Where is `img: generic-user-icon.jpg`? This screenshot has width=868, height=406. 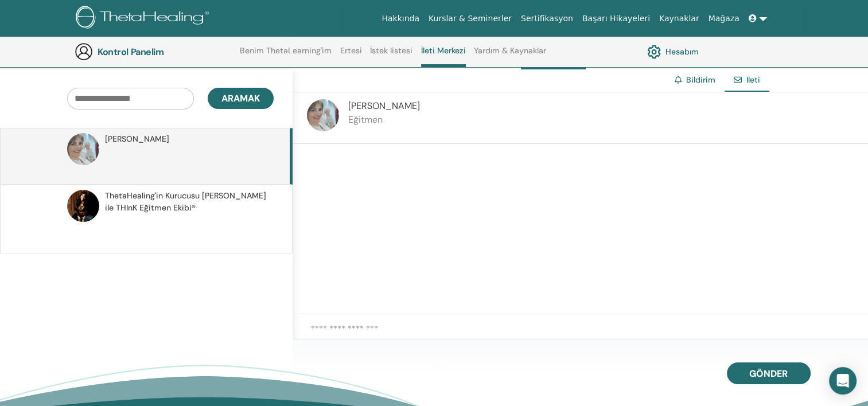
img: generic-user-icon.jpg is located at coordinates (84, 51).